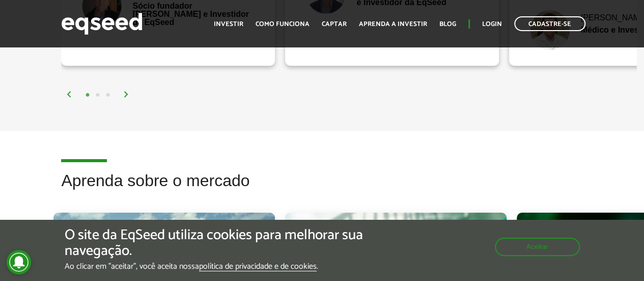 The width and height of the screenshot is (644, 281). I want to click on img: EqSeed, so click(102, 23).